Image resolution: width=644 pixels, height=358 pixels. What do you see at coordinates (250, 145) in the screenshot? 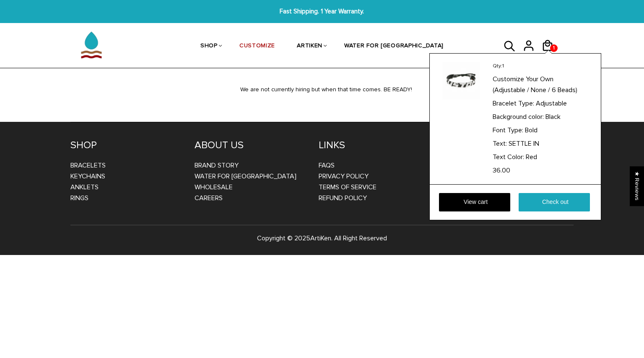
I see `h4: ABOUT US` at bounding box center [250, 145].